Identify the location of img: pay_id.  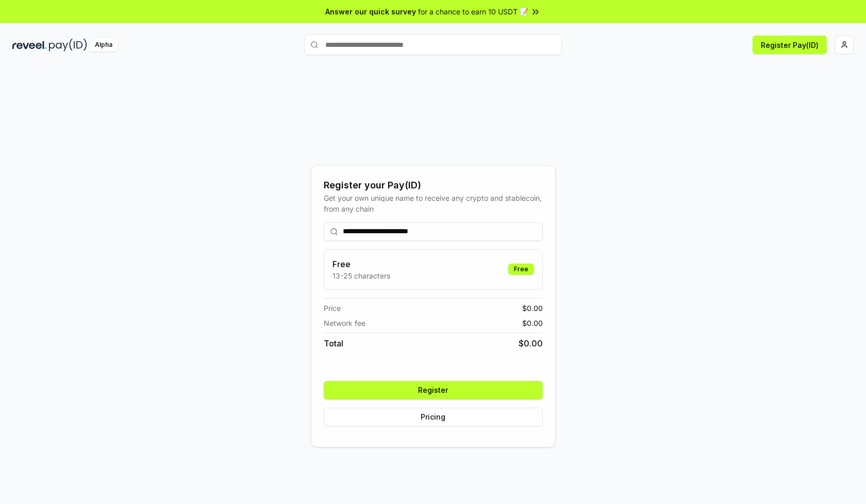
(68, 44).